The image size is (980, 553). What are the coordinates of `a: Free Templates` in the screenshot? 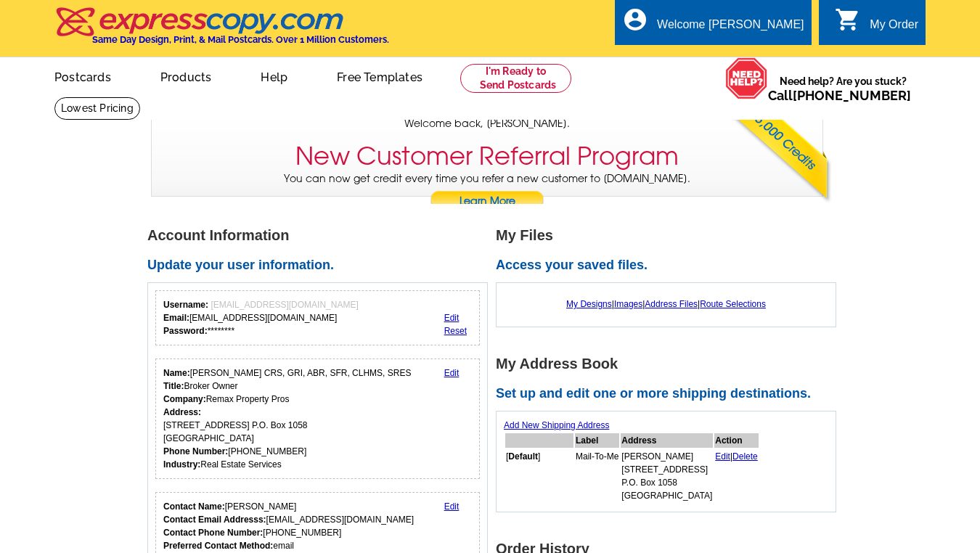 It's located at (379, 76).